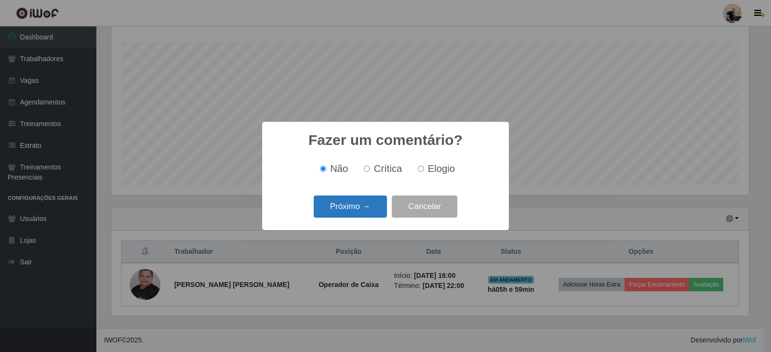 The height and width of the screenshot is (352, 771). Describe the element at coordinates (323, 169) in the screenshot. I see `input: Não` at that location.